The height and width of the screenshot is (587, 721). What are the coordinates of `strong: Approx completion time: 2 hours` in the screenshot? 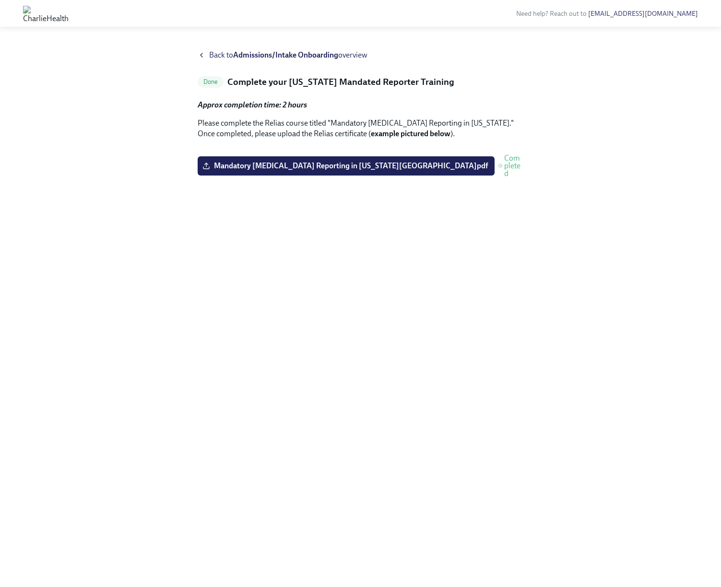 It's located at (252, 105).